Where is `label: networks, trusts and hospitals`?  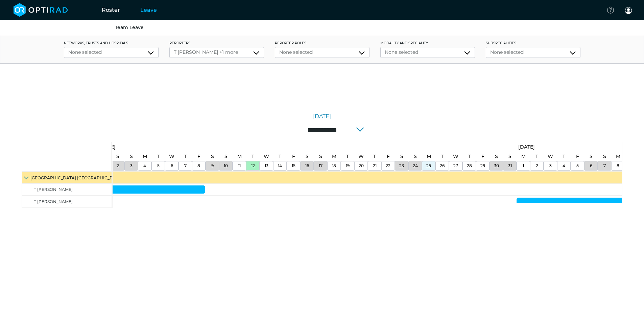 label: networks, trusts and hospitals is located at coordinates (111, 43).